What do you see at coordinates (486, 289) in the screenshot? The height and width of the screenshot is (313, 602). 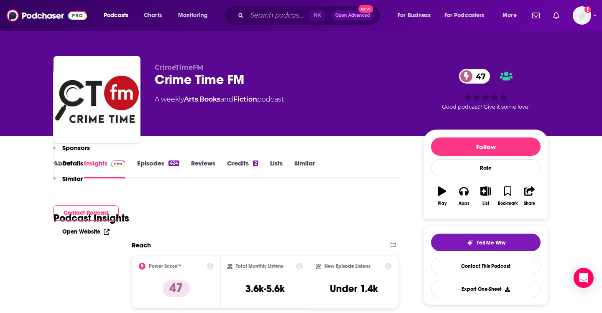 I see `button: Export One-Sheet` at bounding box center [486, 289].